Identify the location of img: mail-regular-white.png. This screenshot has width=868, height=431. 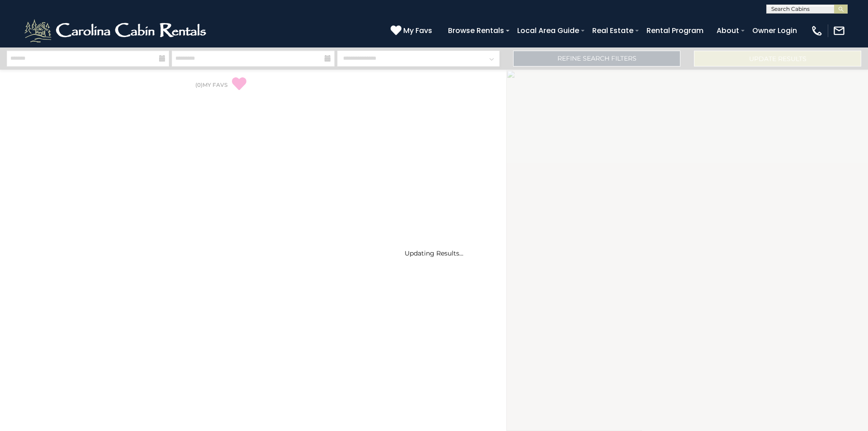
(839, 31).